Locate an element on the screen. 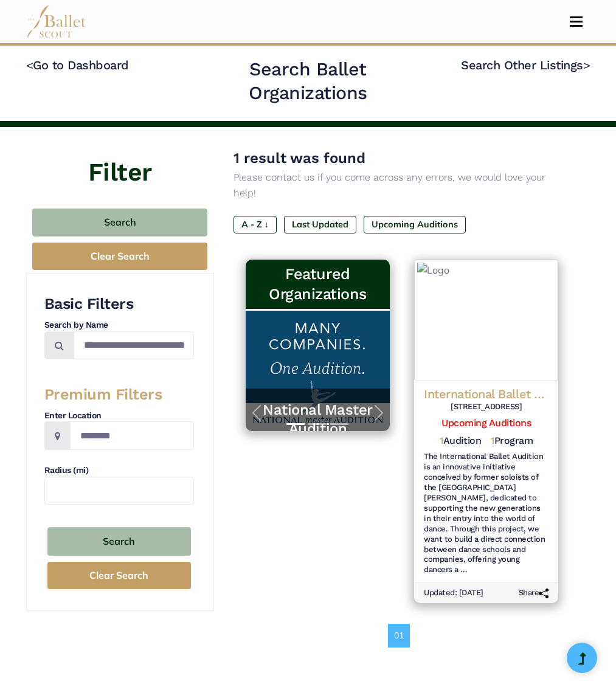  h6: The International Ballet Audition is an innovative initiative conceived by former soloists of the... is located at coordinates (486, 514).